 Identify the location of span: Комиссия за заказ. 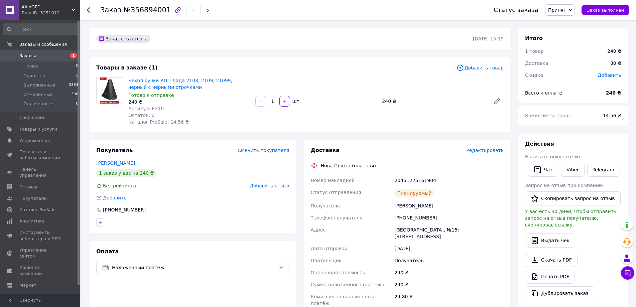
(547, 116).